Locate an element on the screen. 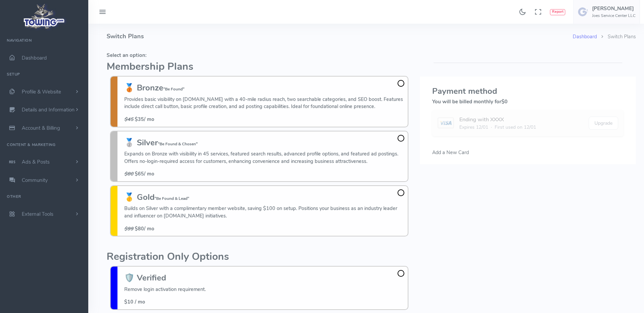  span: Profile & Website is located at coordinates (41, 92).